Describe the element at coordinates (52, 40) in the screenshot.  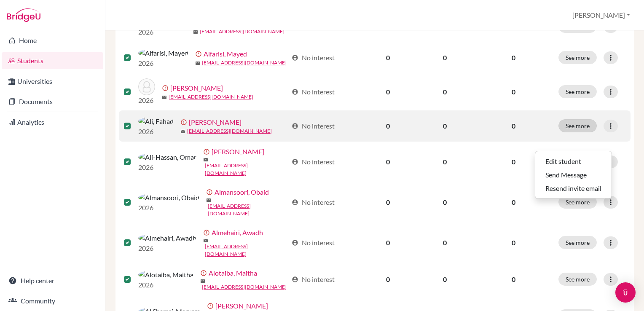
I see `a: Home` at that location.